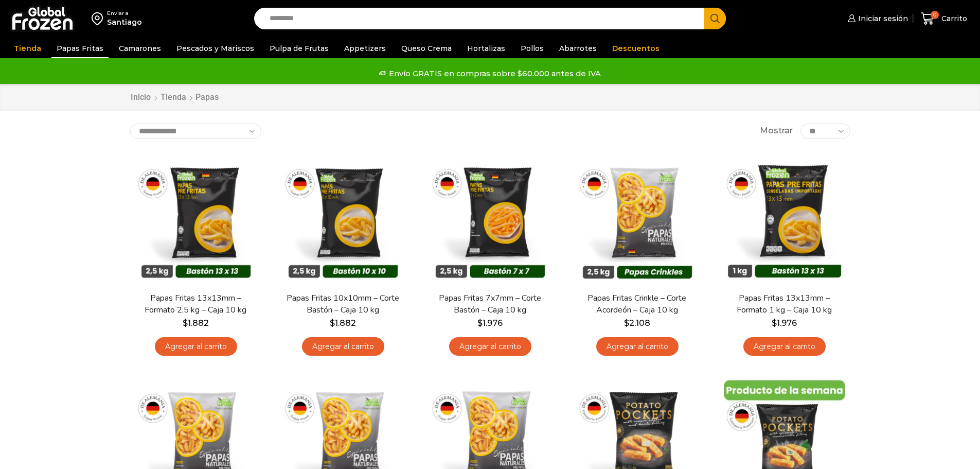 The width and height of the screenshot is (980, 469). I want to click on a: Papas Fritas 10x10mm – Corte Bastón – Caja 10 kg, so click(342, 304).